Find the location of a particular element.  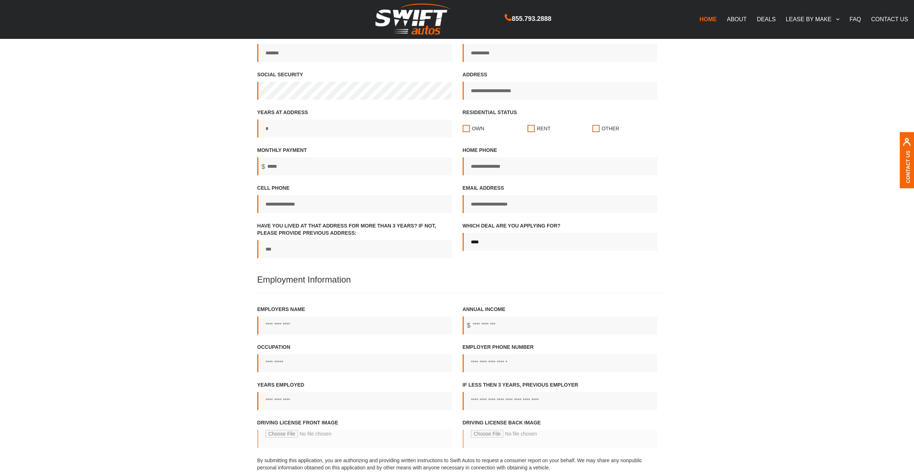

label: Have you lived at that address for more than 3 years? If not, Please provide previous address: is located at coordinates (355, 240).